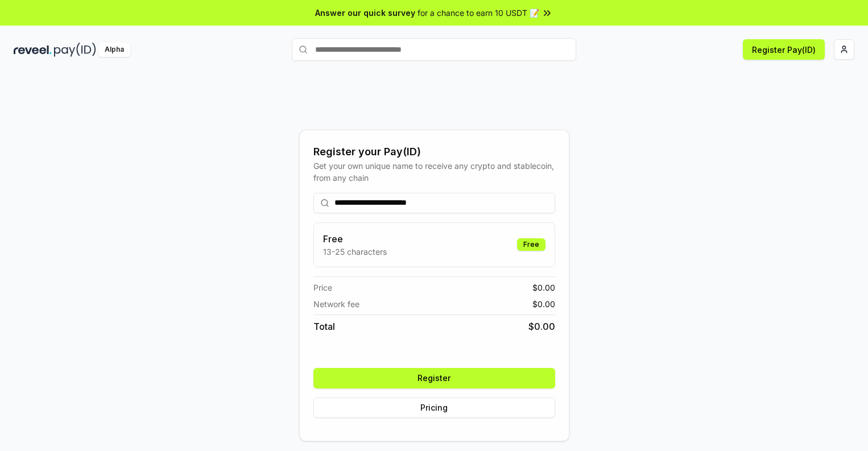  I want to click on img: reveel_dark, so click(33, 49).